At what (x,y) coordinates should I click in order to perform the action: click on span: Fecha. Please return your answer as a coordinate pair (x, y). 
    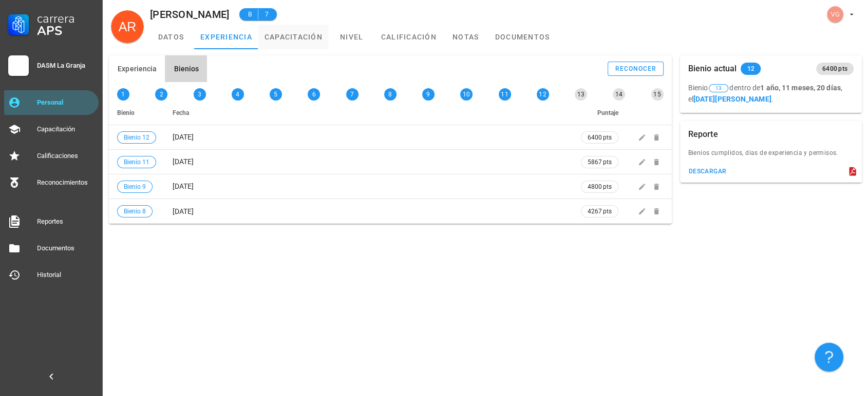
    Looking at the image, I should click on (181, 113).